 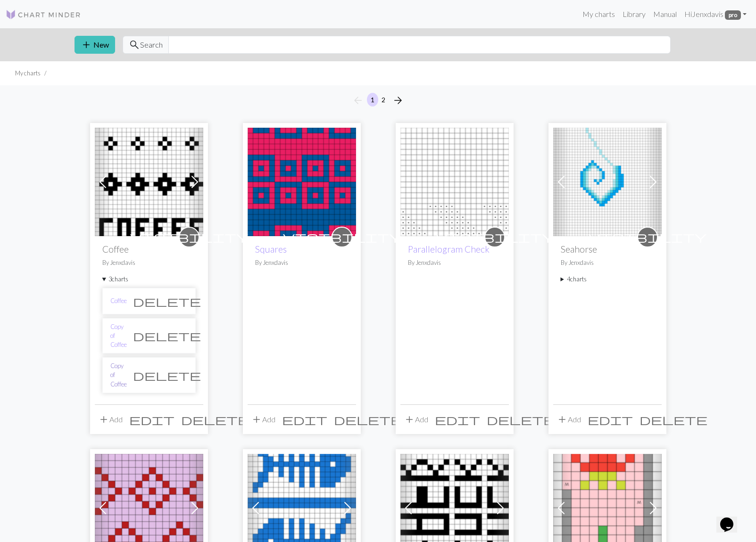 What do you see at coordinates (607, 182) in the screenshot?
I see `img: Seahorse` at bounding box center [607, 182].